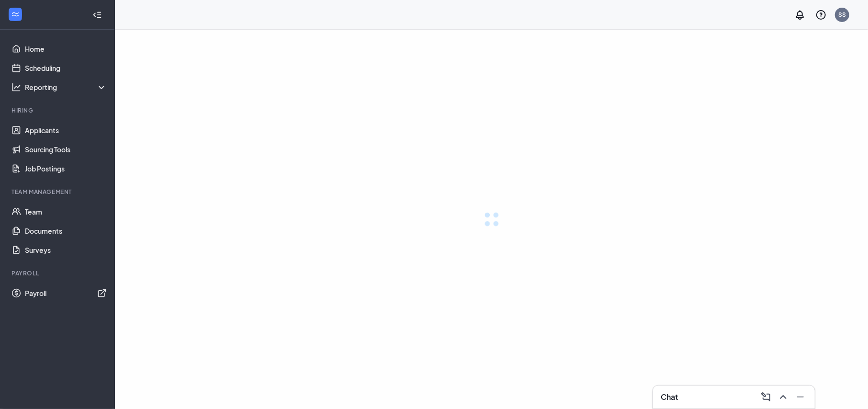  Describe the element at coordinates (800, 15) in the screenshot. I see `svg: Notifications` at that location.